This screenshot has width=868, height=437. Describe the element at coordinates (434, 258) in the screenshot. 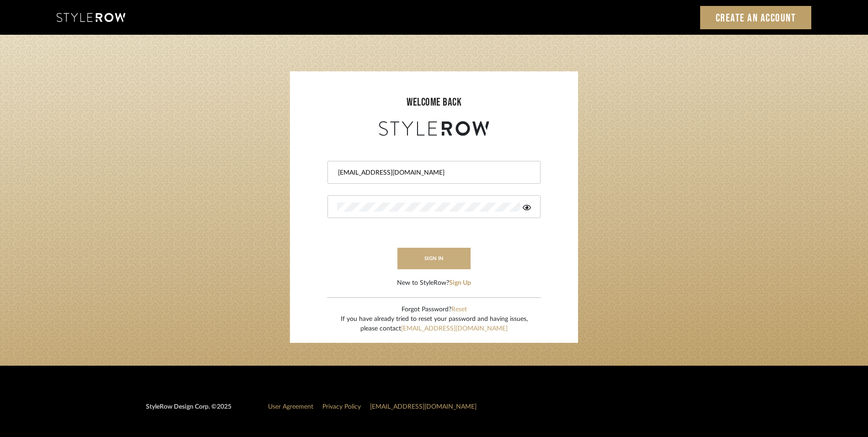

I see `button: sign in` at that location.